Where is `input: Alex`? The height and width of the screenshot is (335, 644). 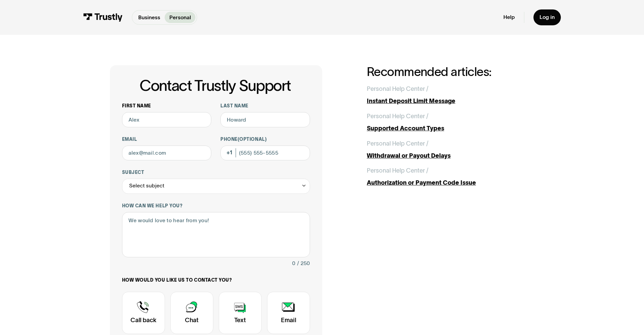
input: Alex is located at coordinates (167, 120).